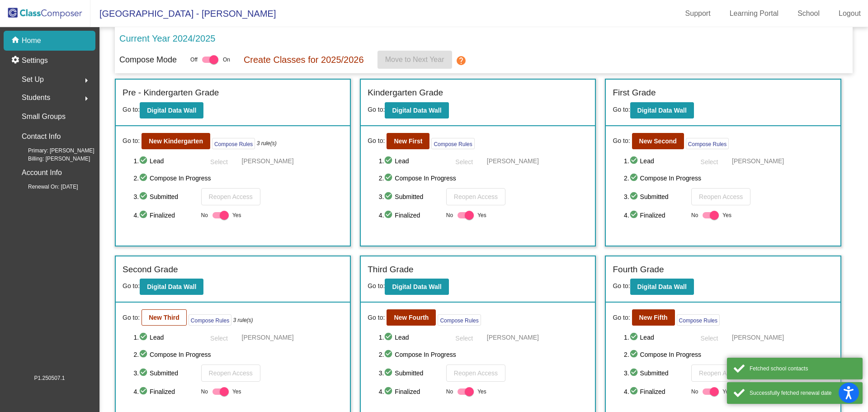 Image resolution: width=868 pixels, height=412 pixels. Describe the element at coordinates (408, 142) in the screenshot. I see `button: New First` at that location.